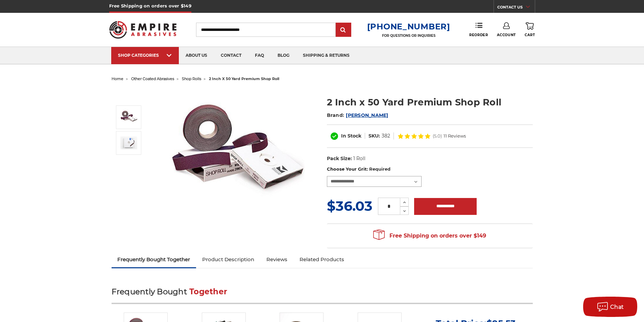 The width and height of the screenshot is (644, 322). Describe the element at coordinates (530, 35) in the screenshot. I see `span: Cart` at that location.